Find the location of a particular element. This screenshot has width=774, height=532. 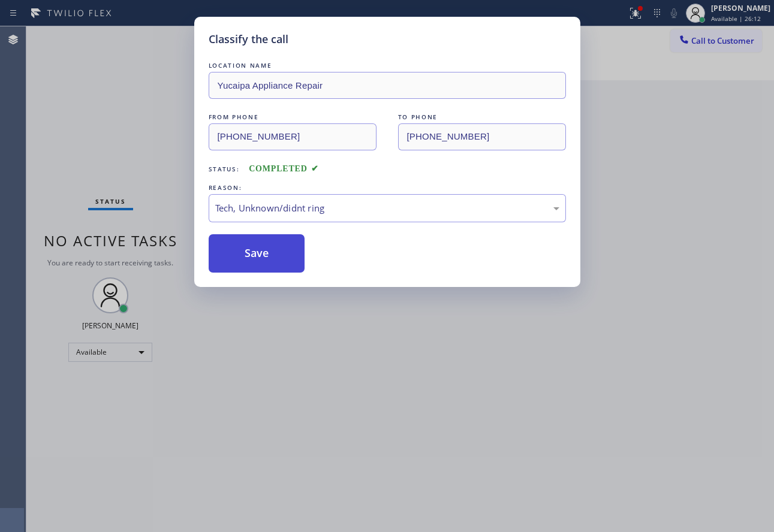

button: Save is located at coordinates (257, 253).